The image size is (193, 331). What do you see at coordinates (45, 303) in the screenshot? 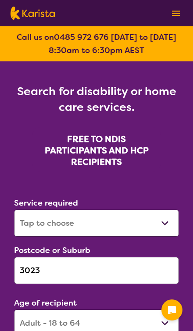
I see `label: Age of recipient` at bounding box center [45, 303].